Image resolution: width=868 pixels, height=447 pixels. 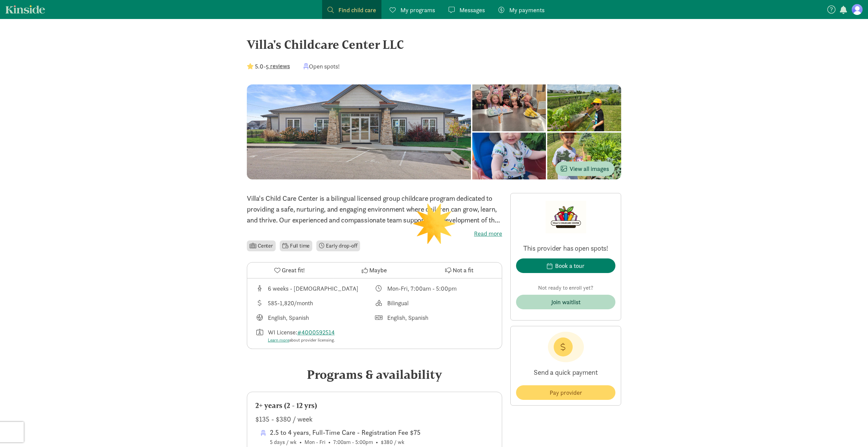 I want to click on div: WI License:, so click(x=302, y=335).